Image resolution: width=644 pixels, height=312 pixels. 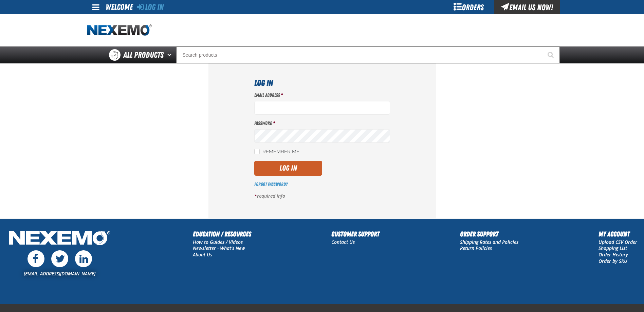 I want to click on h1: Log In, so click(x=322, y=83).